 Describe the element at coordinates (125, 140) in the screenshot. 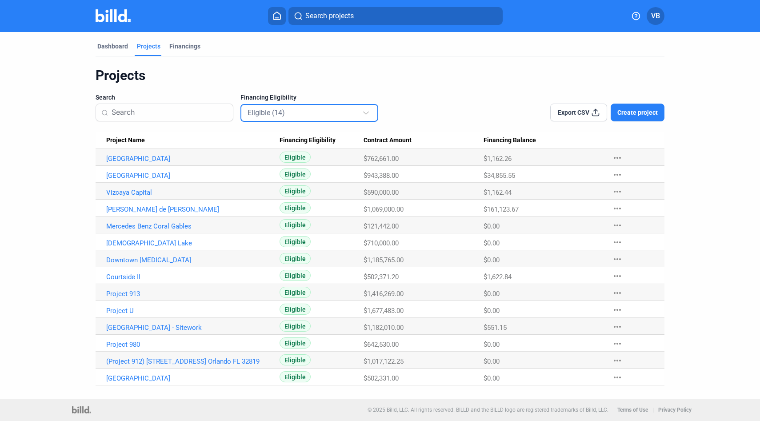

I see `span: Project Name` at that location.